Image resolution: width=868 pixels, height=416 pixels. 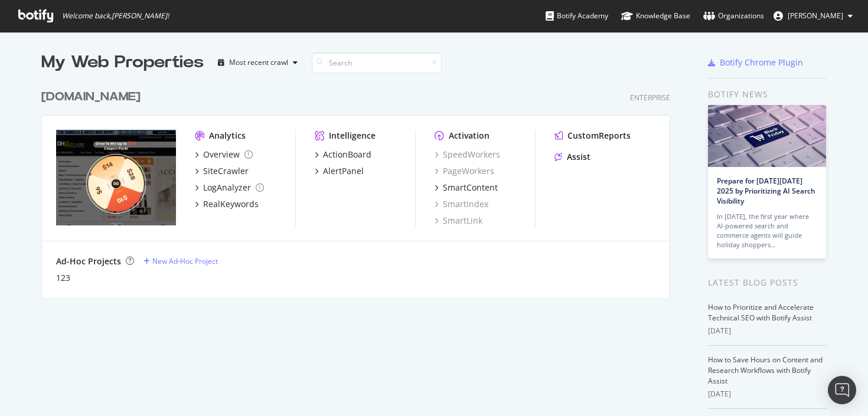 What do you see at coordinates (467, 155) in the screenshot?
I see `div: SpeedWorkers` at bounding box center [467, 155].